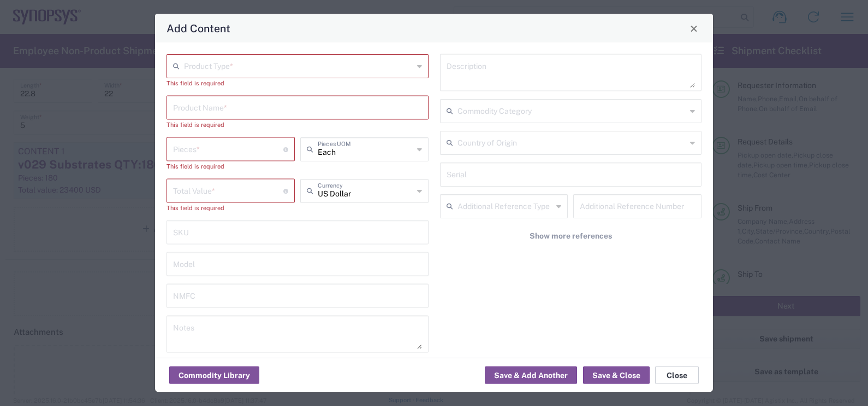  I want to click on button: Commodity Library, so click(214, 375).